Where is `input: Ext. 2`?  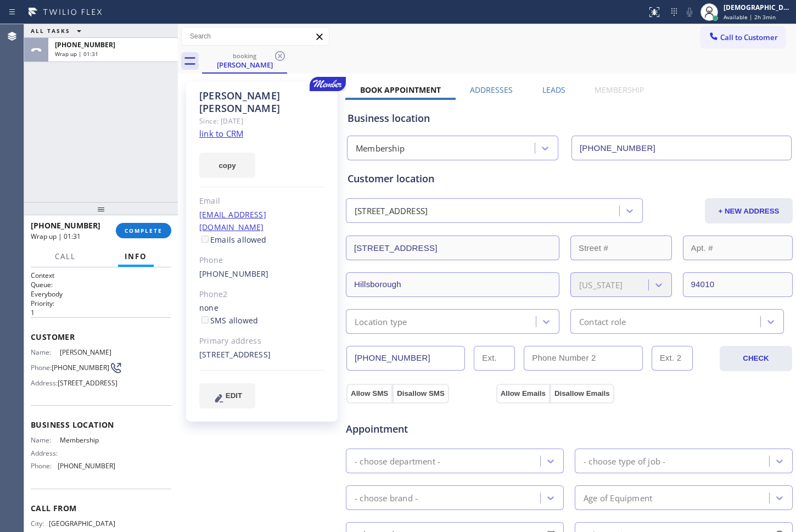 input: Ext. 2 is located at coordinates (672, 358).